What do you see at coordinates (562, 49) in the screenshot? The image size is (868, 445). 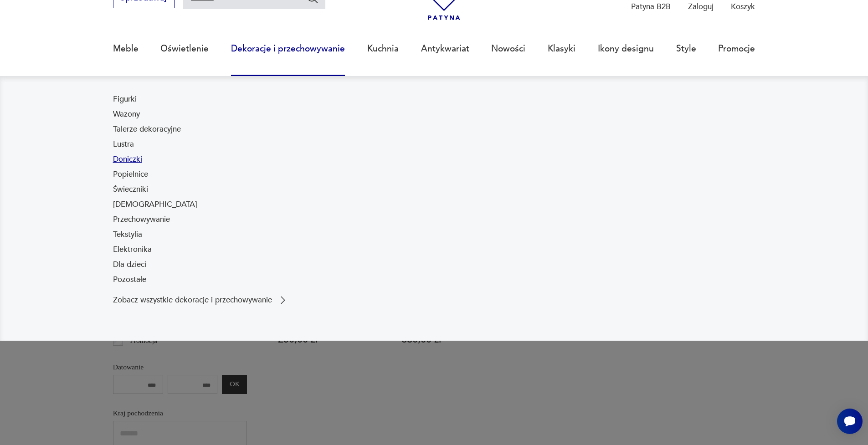 I see `a: Klasyki` at bounding box center [562, 49].